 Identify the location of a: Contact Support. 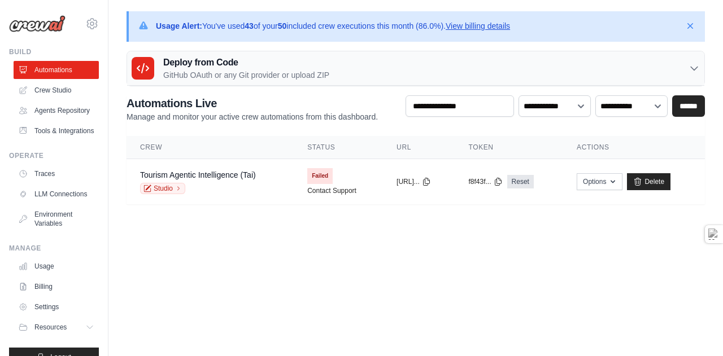
(332, 191).